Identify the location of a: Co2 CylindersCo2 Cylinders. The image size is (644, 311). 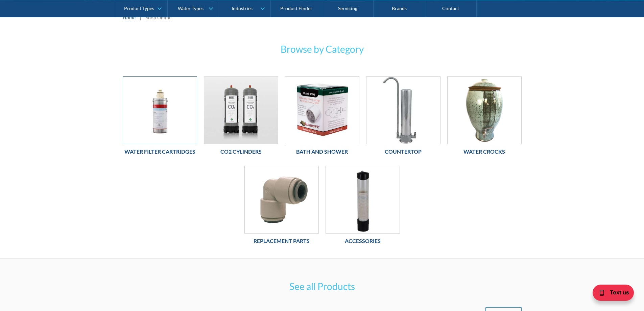
(241, 118).